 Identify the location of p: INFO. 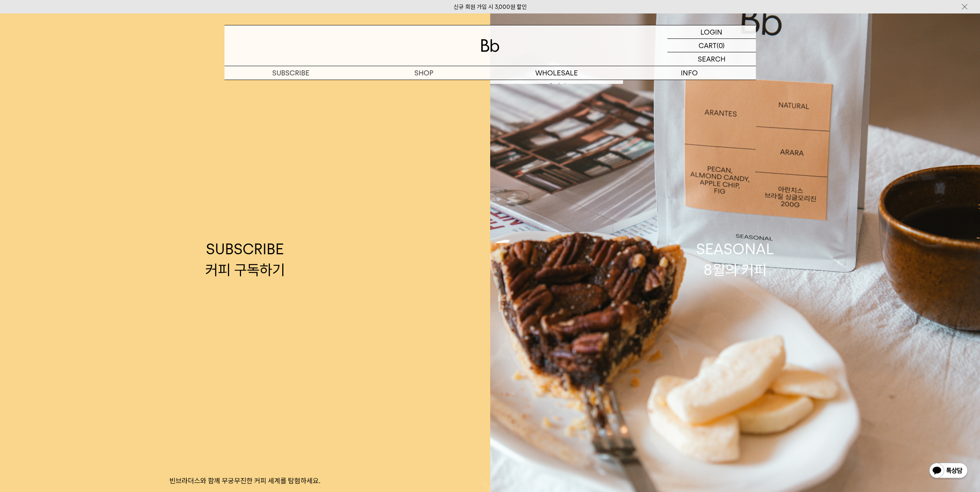
(690, 73).